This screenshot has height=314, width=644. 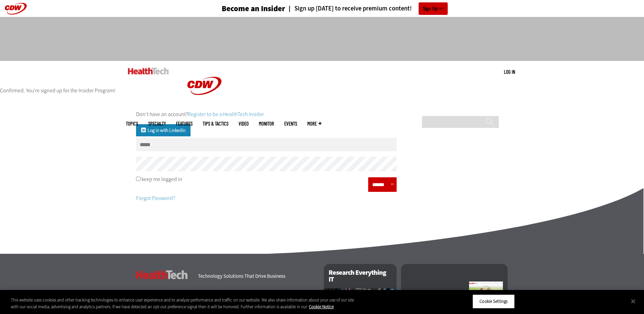 I want to click on a: Tips & Tactics, so click(x=215, y=123).